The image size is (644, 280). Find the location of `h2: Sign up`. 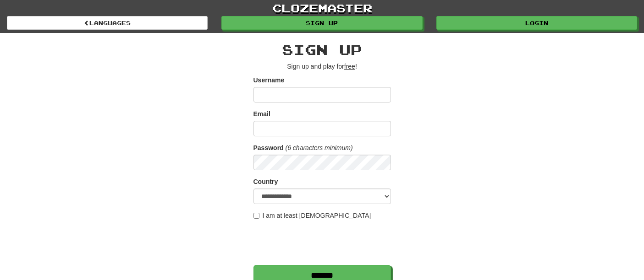

h2: Sign up is located at coordinates (322, 49).